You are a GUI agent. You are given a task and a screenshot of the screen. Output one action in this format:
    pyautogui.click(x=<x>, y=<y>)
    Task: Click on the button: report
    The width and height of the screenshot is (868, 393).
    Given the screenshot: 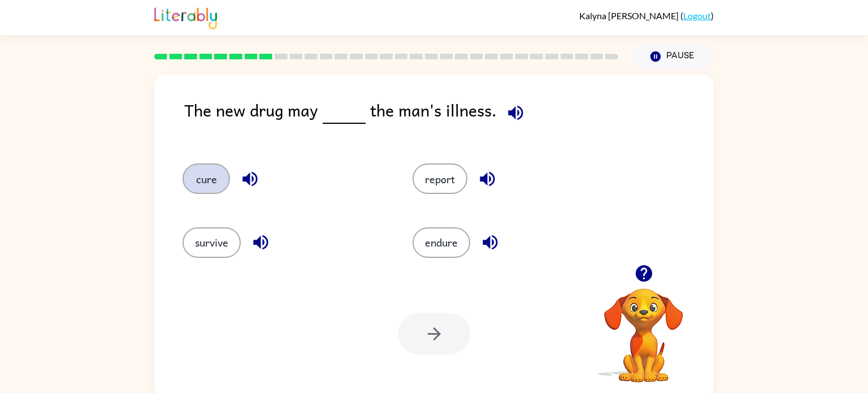 What is the action you would take?
    pyautogui.click(x=439, y=178)
    